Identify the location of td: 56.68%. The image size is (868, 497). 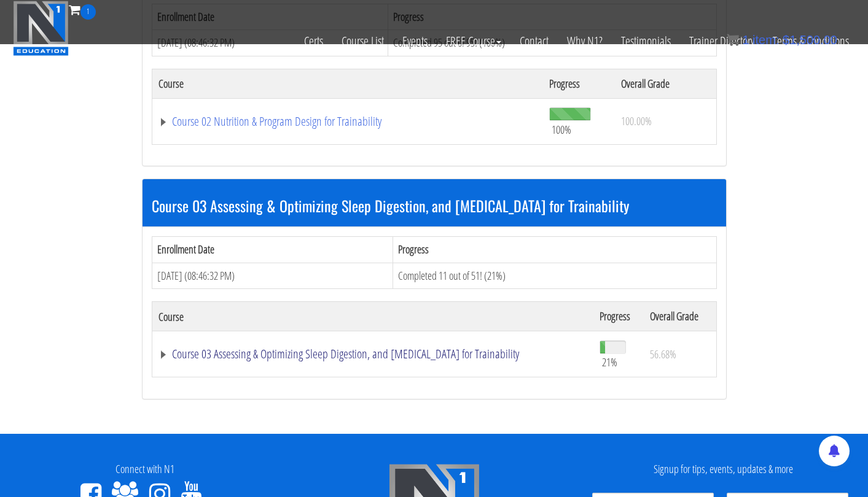
(680, 354).